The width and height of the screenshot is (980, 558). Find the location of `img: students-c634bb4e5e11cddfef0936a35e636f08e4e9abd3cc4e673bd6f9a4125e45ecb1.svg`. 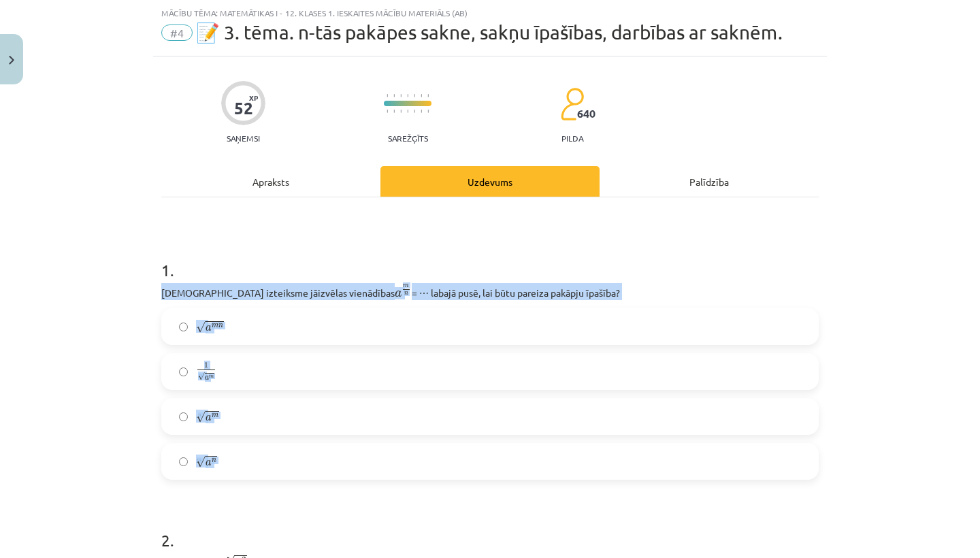

img: students-c634bb4e5e11cddfef0936a35e636f08e4e9abd3cc4e673bd6f9a4125e45ecb1.svg is located at coordinates (571, 104).